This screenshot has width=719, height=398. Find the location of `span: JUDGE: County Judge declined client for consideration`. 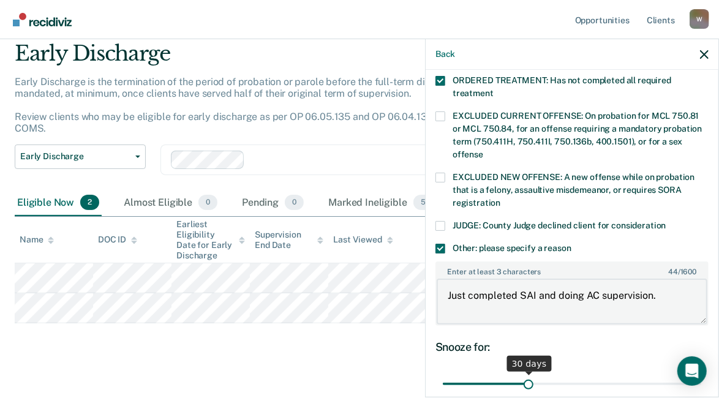

span: JUDGE: County Judge declined client for consideration is located at coordinates (559, 225).